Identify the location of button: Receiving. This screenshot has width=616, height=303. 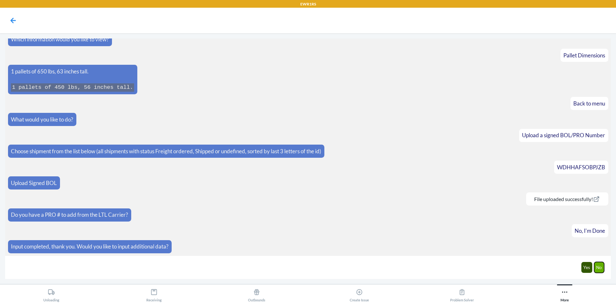
(154, 293).